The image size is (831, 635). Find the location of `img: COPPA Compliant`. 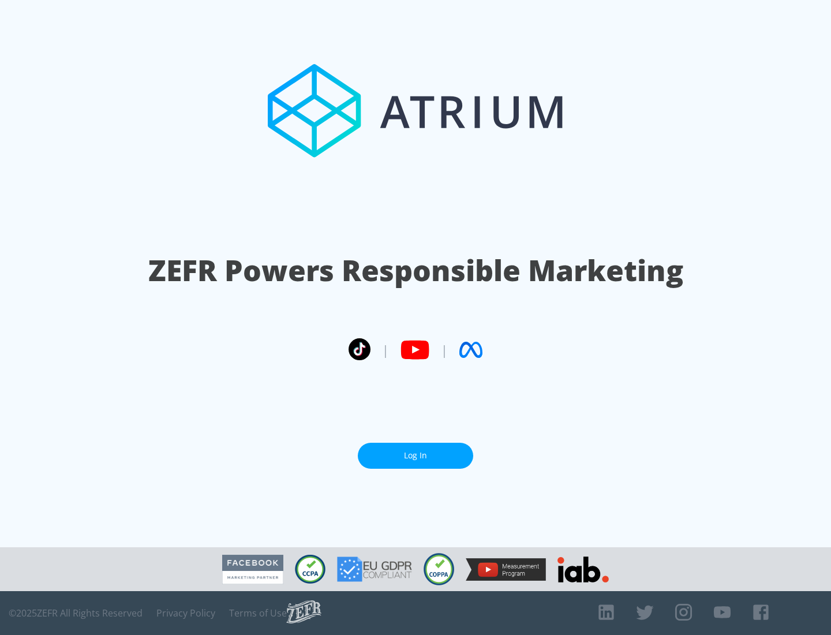

img: COPPA Compliant is located at coordinates (439, 569).